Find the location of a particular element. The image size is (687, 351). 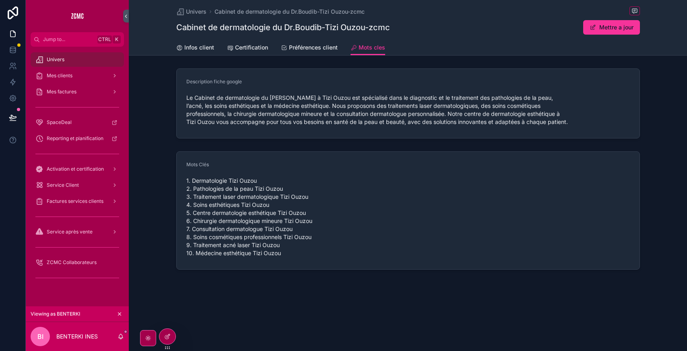

a: ZCMC Collaborateurs is located at coordinates (77, 262).